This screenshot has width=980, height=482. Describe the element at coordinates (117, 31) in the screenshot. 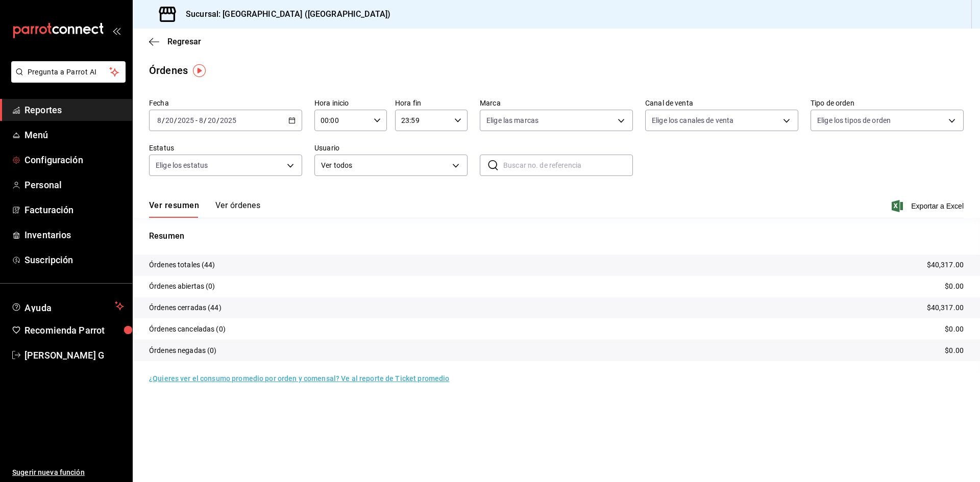

I see `button: open_drawer_menu` at that location.